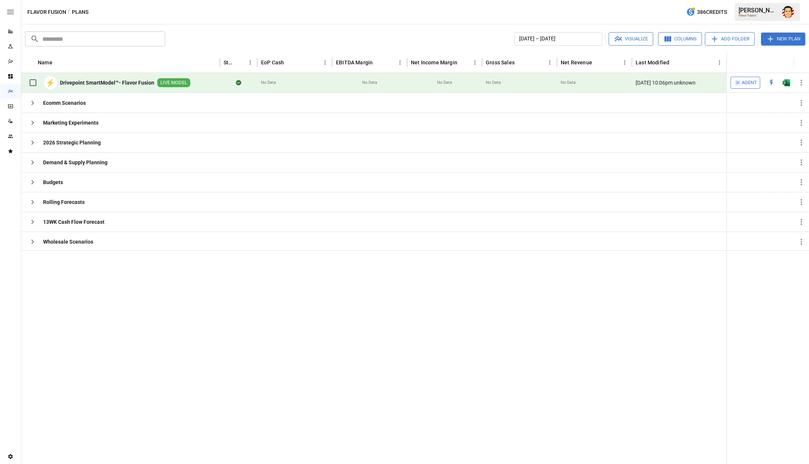 This screenshot has height=464, width=809. What do you see at coordinates (788, 12) in the screenshot?
I see `img: Austin Gardner-Smith` at bounding box center [788, 12].